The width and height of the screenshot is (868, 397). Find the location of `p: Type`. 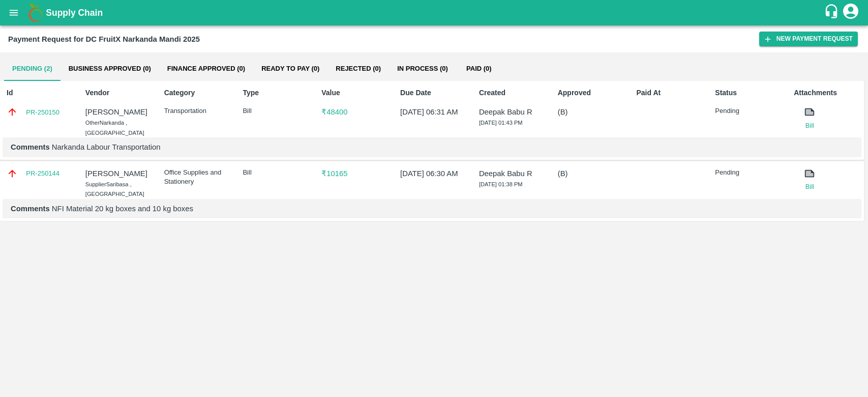

p: Type is located at coordinates (276, 92).